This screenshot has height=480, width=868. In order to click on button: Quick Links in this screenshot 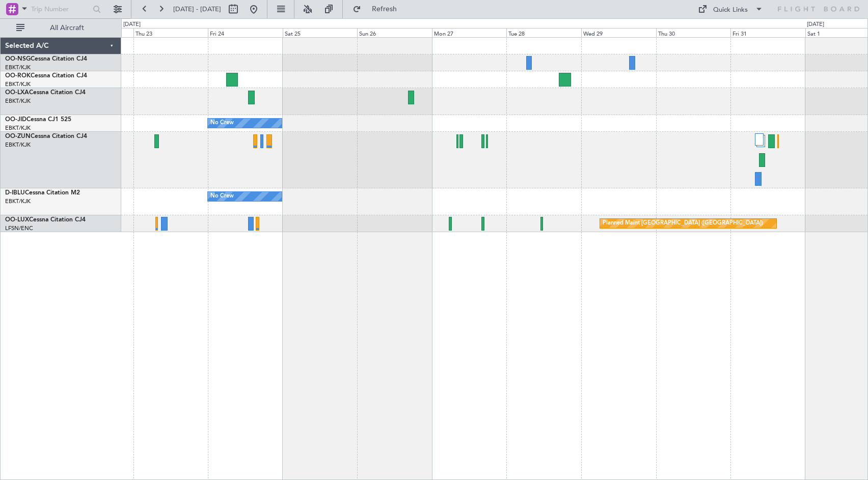, I will do `click(730, 9)`.